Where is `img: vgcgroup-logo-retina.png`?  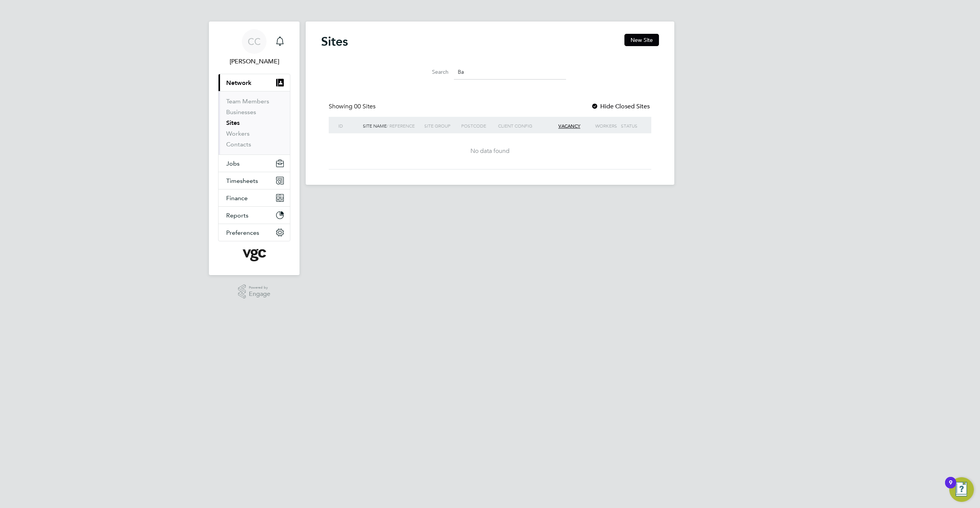 img: vgcgroup-logo-retina.png is located at coordinates (254, 255).